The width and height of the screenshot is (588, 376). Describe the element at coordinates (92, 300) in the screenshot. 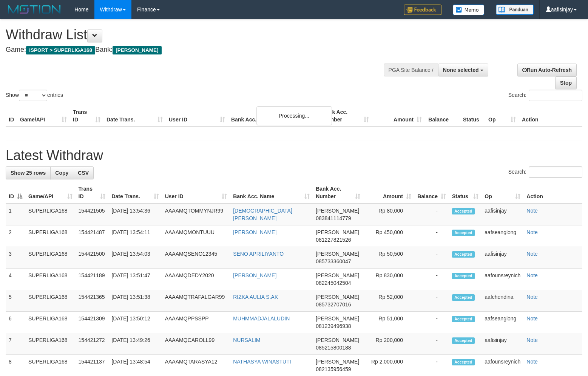

I see `td: 154421365` at that location.